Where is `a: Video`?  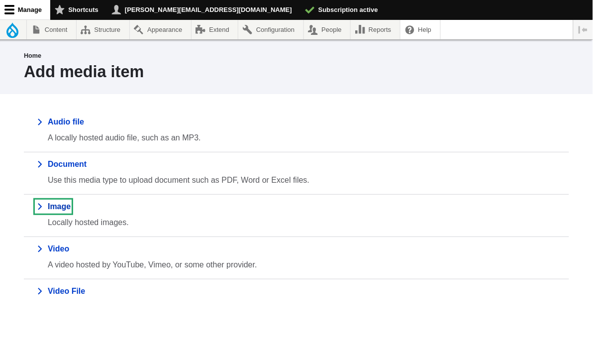
a: Video is located at coordinates (52, 249).